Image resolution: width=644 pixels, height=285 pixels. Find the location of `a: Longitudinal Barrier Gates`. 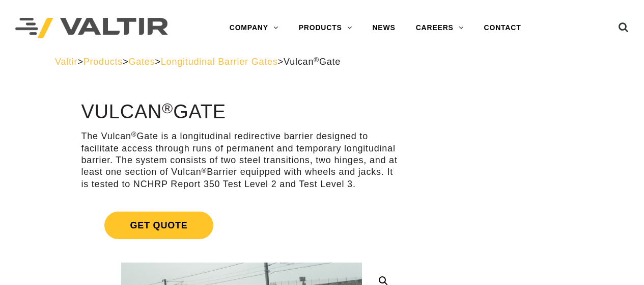

a: Longitudinal Barrier Gates is located at coordinates (219, 62).